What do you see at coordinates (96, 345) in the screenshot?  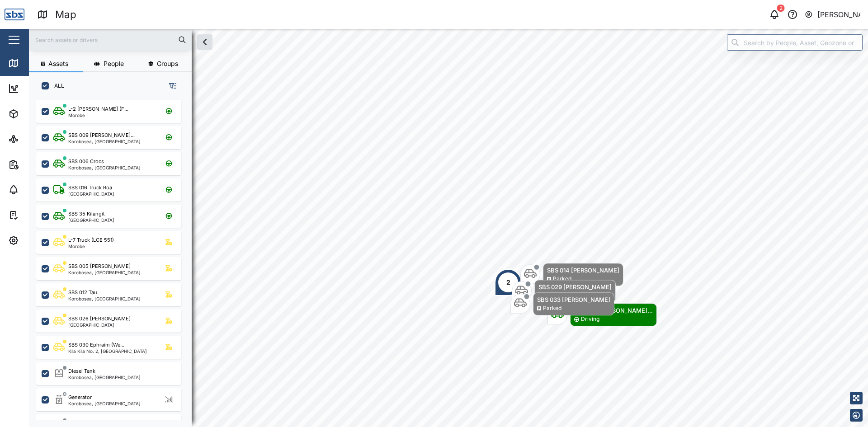 I see `div: SBS 030 Ephraim (We...` at bounding box center [96, 345].